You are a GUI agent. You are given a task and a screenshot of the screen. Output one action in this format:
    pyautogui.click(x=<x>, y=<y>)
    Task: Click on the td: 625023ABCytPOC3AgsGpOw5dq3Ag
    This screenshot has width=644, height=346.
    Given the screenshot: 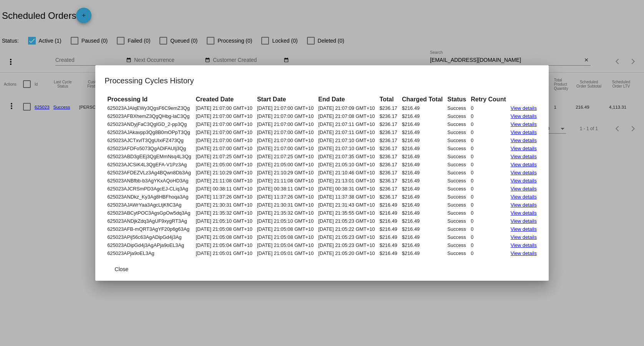 What is the action you would take?
    pyautogui.click(x=149, y=213)
    